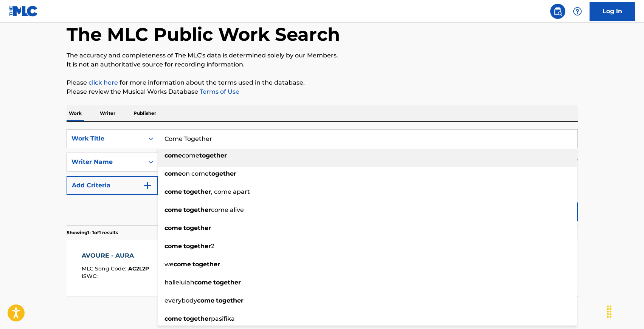  I want to click on span: halleluiah, so click(179, 282).